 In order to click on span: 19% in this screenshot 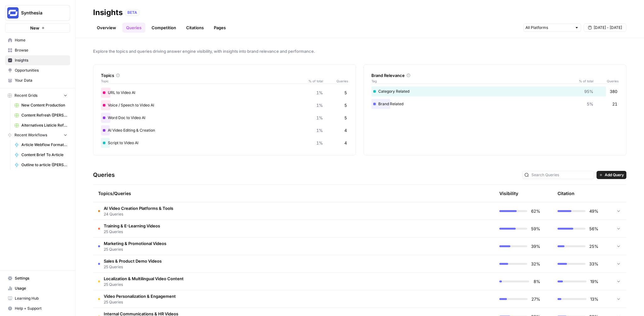, I will do `click(594, 282)`.